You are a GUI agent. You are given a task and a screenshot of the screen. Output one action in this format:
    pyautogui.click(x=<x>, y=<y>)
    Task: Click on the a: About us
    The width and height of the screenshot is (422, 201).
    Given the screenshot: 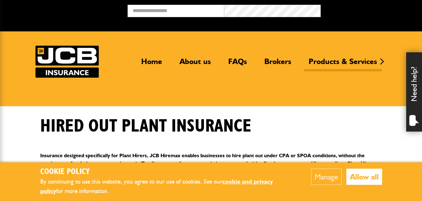 What is the action you would take?
    pyautogui.click(x=195, y=64)
    